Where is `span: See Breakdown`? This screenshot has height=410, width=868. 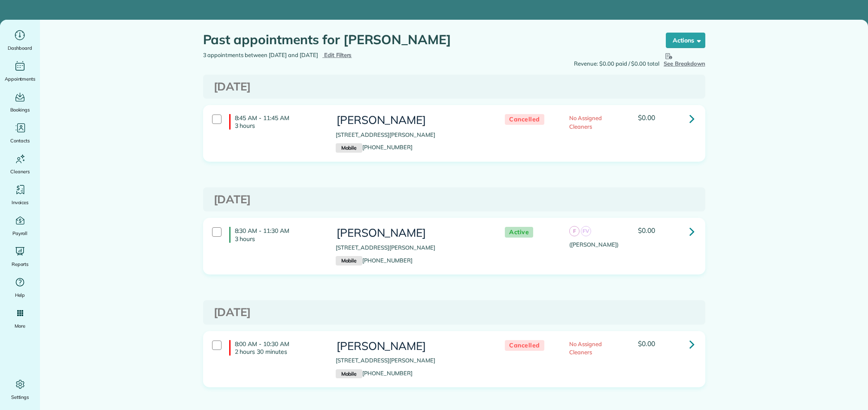 span: See Breakdown is located at coordinates (684, 59).